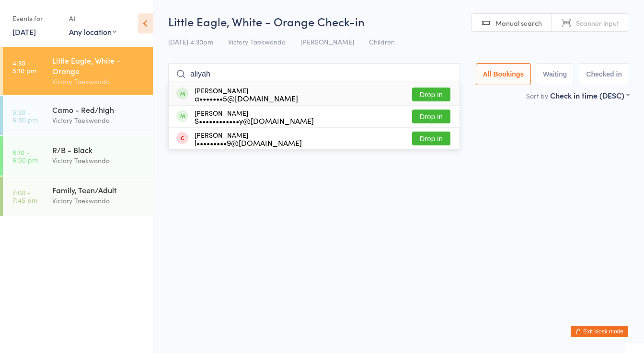 The image size is (644, 353). I want to click on time: 6:10 - 6:50 pm, so click(25, 156).